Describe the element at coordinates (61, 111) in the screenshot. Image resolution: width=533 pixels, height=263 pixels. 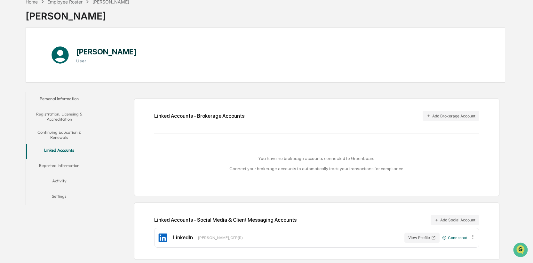
I see `a: Powered byPylon` at that location.